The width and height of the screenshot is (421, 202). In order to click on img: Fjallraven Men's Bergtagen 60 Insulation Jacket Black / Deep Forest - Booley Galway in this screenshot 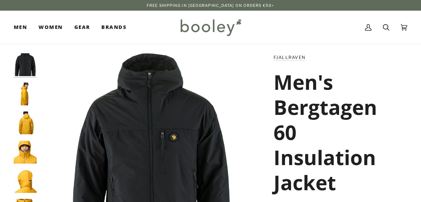, I will do `click(25, 65)`.